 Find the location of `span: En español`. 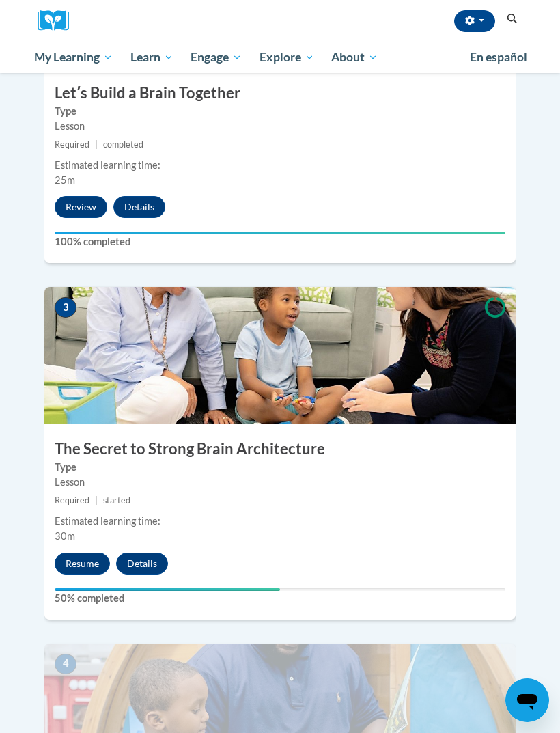

span: En español is located at coordinates (499, 57).